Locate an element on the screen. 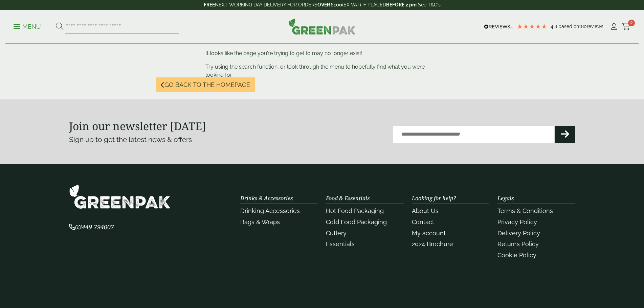 This screenshot has width=644, height=308. div: 4.78 Stars is located at coordinates (532, 27).